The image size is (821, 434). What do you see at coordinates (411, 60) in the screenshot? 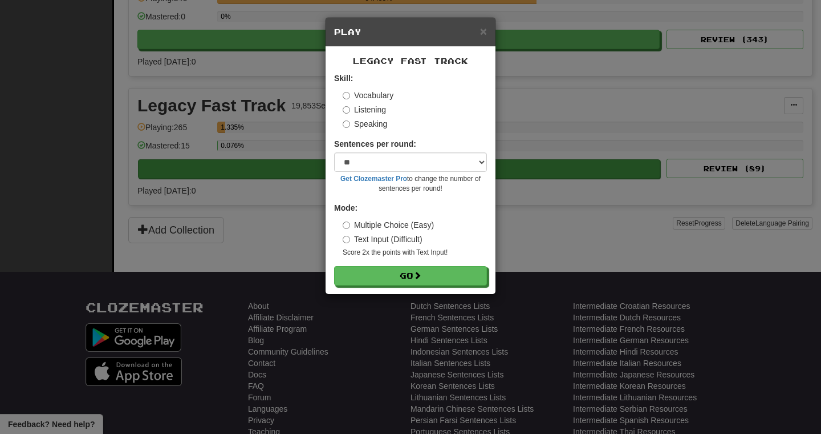
I see `span: Legacy Fast Track` at bounding box center [411, 60].